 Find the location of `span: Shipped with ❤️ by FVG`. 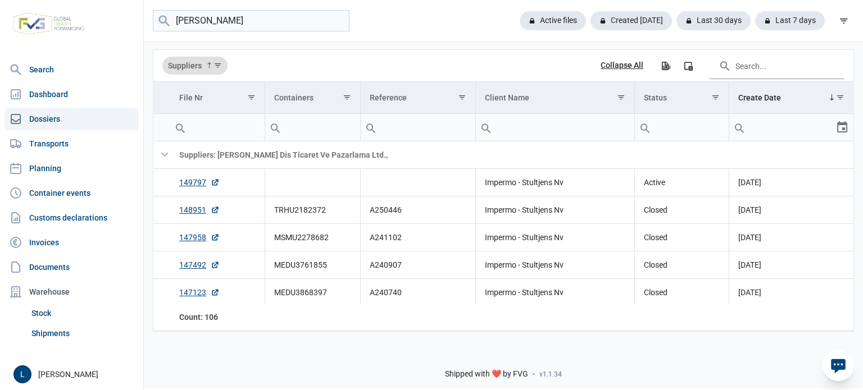

span: Shipped with ❤️ by FVG is located at coordinates (486, 375).